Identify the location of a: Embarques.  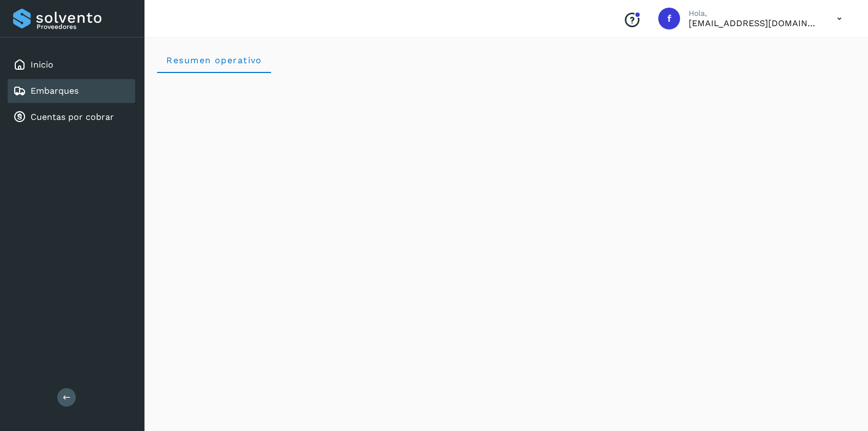
(55, 90).